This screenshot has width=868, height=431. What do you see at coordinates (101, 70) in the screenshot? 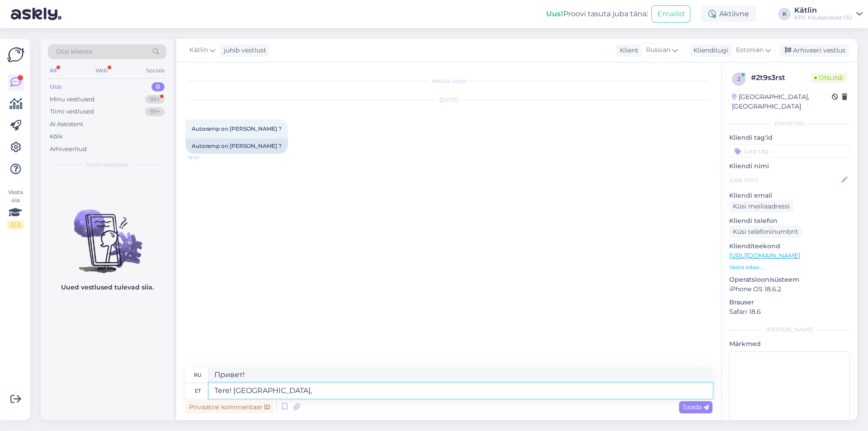
I see `div: Web` at bounding box center [101, 70].